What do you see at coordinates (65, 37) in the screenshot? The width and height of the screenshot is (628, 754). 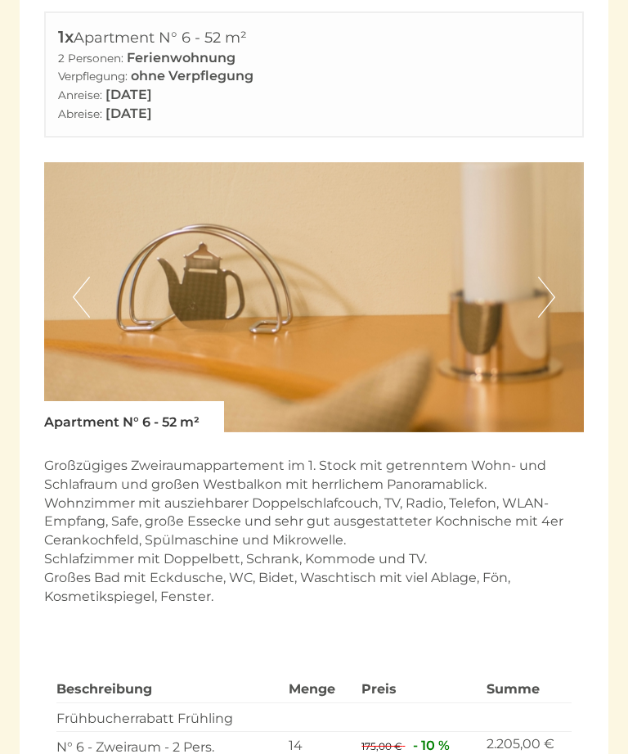 I see `b: 1x` at bounding box center [65, 37].